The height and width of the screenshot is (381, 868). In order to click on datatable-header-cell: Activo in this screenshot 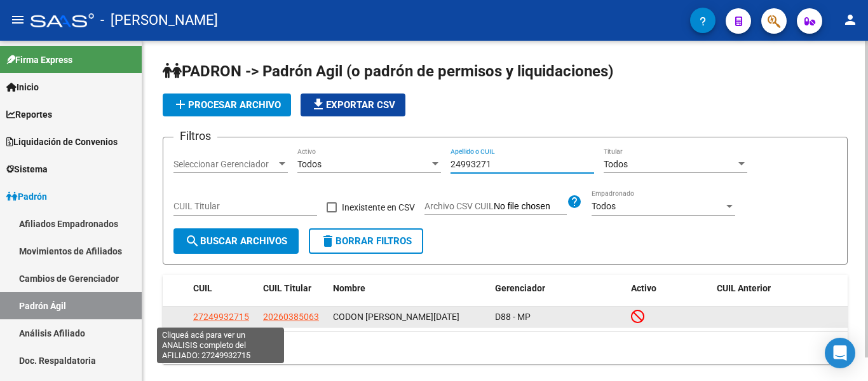, I will do `click(668, 288)`.